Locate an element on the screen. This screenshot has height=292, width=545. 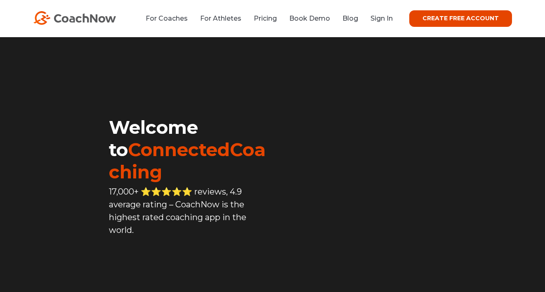
a: Blog is located at coordinates (350, 18).